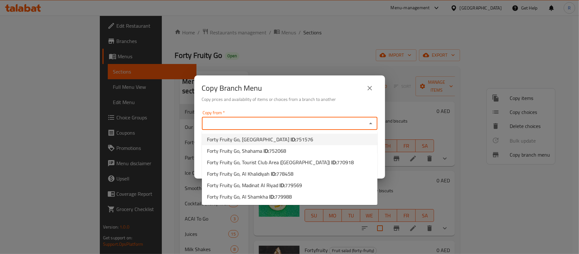 The height and width of the screenshot is (254, 579). What do you see at coordinates (290, 99) in the screenshot?
I see `h6: Copy prices and availability of items or choices from a branch to another` at bounding box center [290, 99].